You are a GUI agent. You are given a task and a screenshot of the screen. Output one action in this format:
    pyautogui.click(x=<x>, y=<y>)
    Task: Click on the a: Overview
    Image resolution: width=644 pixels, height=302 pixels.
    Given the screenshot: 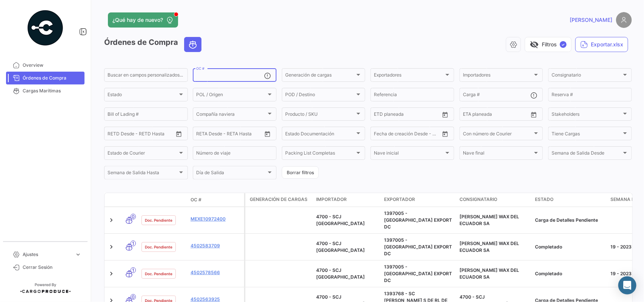 What is the action you would take?
    pyautogui.click(x=45, y=65)
    